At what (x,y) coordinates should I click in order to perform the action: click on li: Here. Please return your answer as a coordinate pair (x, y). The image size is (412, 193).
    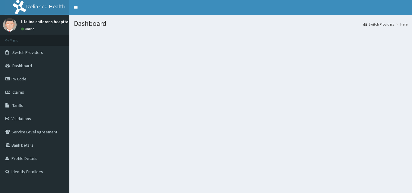
    Looking at the image, I should click on (400, 24).